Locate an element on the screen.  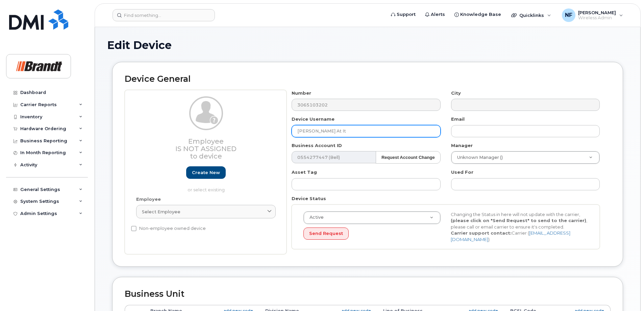
input: Non-employee owned device is located at coordinates (134, 228).